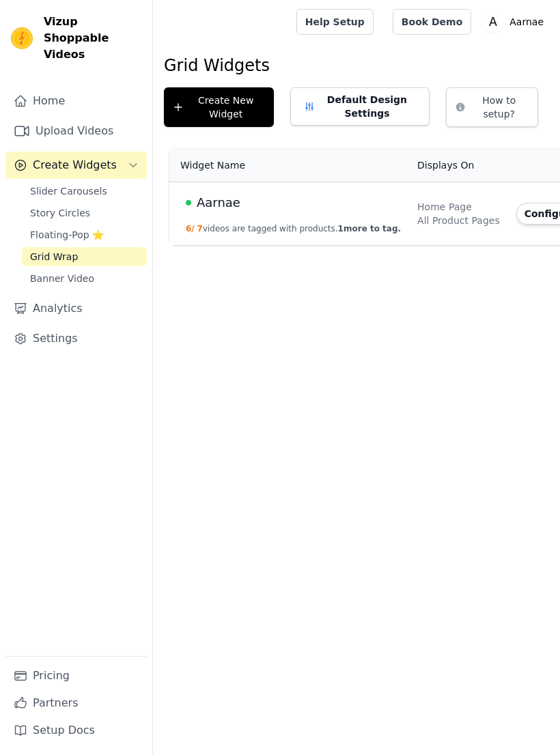  Describe the element at coordinates (76, 703) in the screenshot. I see `a: Partners` at that location.